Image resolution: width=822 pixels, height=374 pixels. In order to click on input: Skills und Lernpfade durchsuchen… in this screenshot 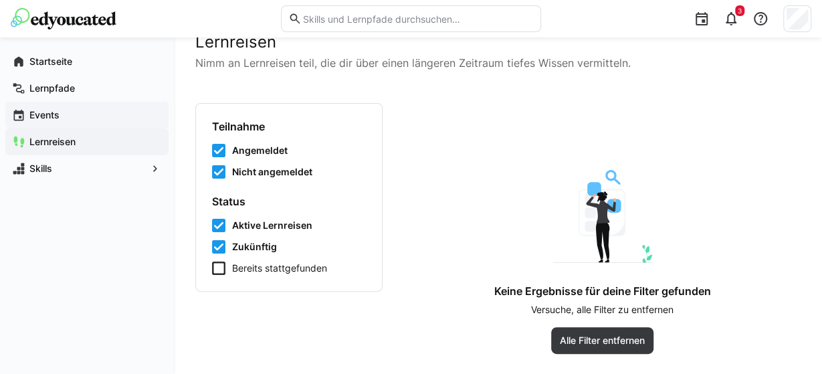, I will do `click(418, 19)`.